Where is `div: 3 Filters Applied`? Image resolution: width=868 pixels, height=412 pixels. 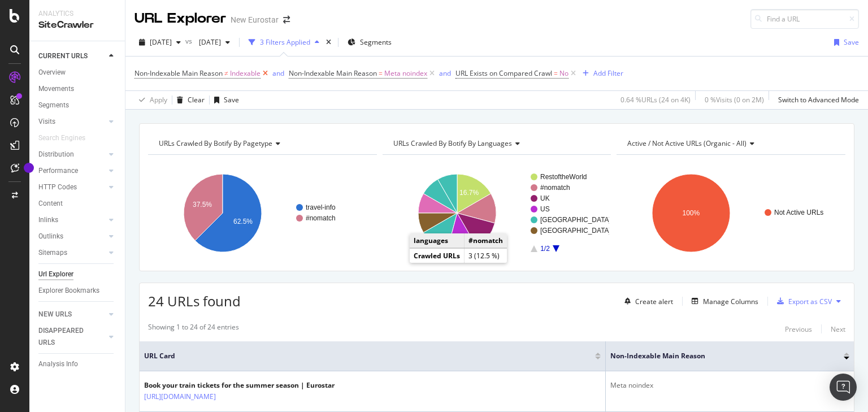
div: 3 Filters Applied is located at coordinates (285, 42).